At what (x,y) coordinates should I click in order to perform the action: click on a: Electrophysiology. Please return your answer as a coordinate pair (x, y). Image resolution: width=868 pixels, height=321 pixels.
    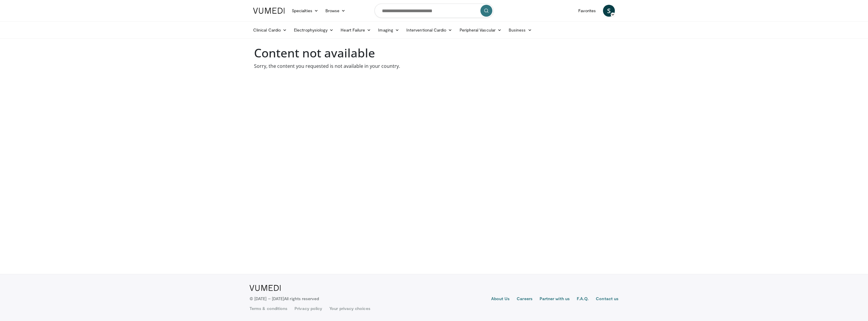
    Looking at the image, I should click on (314, 30).